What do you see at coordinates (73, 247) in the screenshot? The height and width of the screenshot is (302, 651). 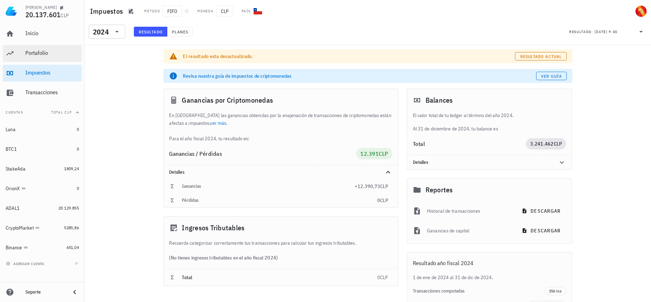 I see `span: 651,04` at bounding box center [73, 247].